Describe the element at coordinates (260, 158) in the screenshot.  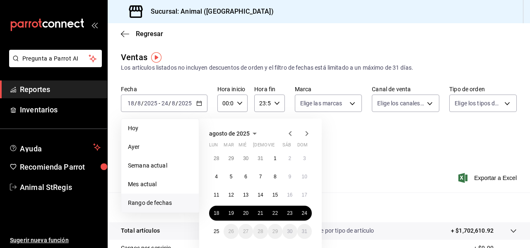
I see `abbr: 31 de julio de 2025` at that location.